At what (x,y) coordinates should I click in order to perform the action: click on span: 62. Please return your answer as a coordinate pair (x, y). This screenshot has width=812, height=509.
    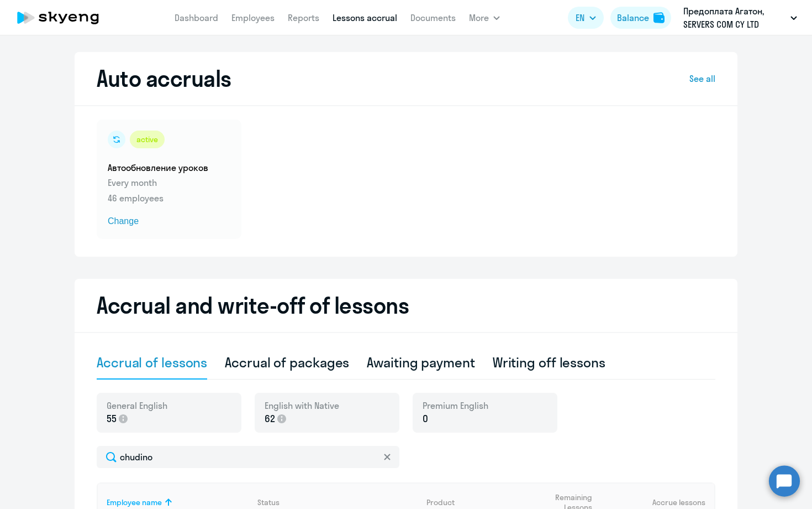
    Looking at the image, I should click on (269, 419).